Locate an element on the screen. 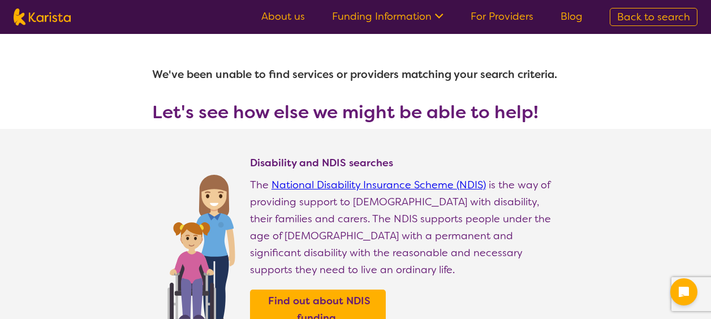 The height and width of the screenshot is (319, 711). img: Karista logo is located at coordinates (42, 17).